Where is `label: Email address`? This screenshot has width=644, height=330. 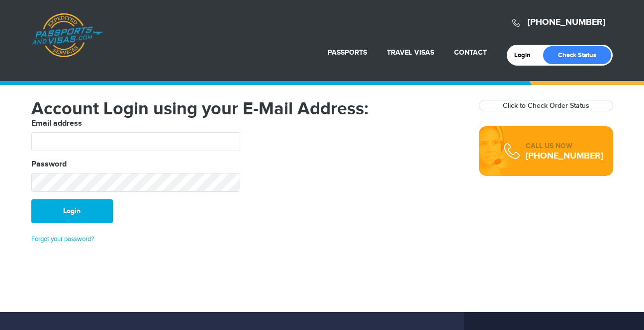 label: Email address is located at coordinates (57, 124).